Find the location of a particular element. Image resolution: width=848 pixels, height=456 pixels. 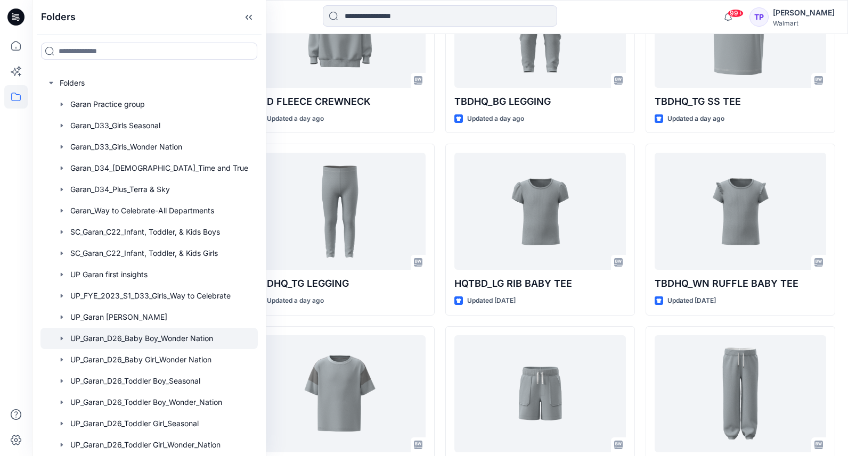

div: TP is located at coordinates (759, 17).